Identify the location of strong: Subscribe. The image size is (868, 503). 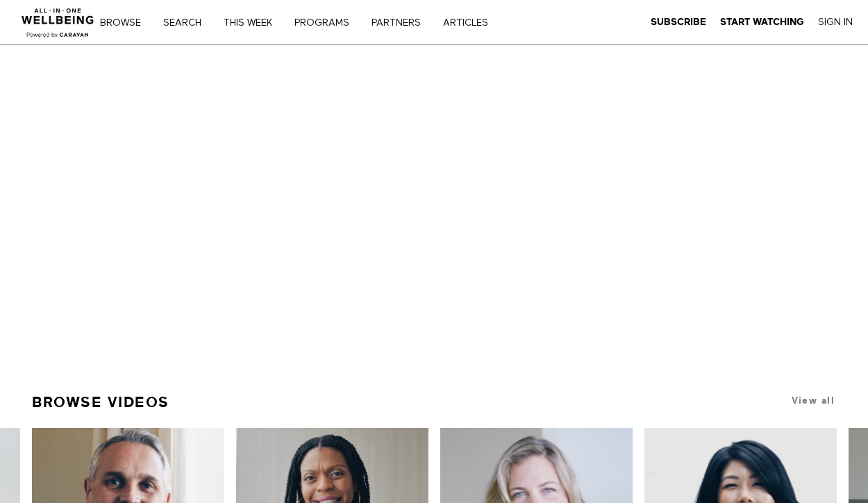
(678, 22).